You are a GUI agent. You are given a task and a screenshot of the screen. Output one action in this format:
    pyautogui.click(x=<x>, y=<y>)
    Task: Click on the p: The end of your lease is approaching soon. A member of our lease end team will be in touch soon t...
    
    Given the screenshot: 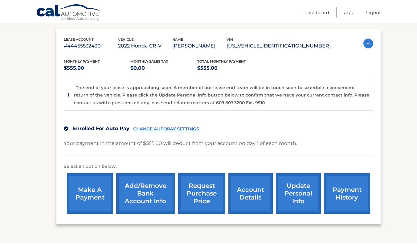 What is the action you would take?
    pyautogui.click(x=221, y=95)
    